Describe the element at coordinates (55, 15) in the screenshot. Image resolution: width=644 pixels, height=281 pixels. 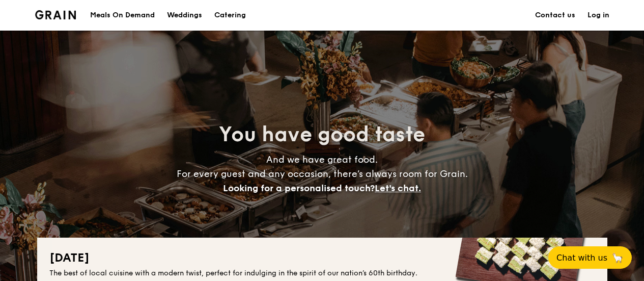
I see `img: Grain` at that location.